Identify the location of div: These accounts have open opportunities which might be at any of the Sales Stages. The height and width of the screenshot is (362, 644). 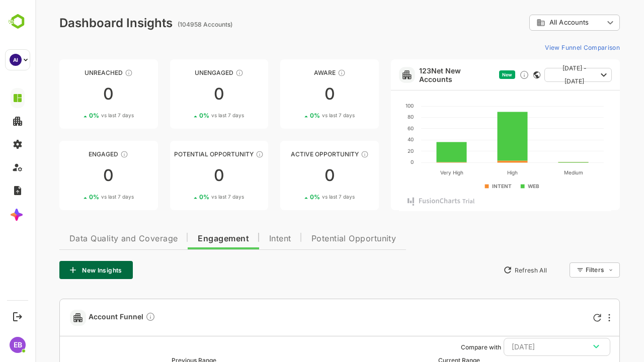
(329, 154).